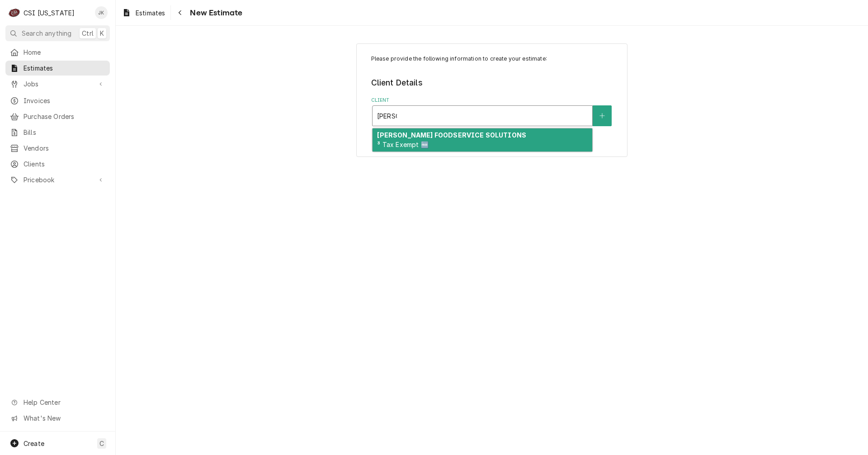 The image size is (868, 455). What do you see at coordinates (57, 101) in the screenshot?
I see `a: Invoices` at bounding box center [57, 101].